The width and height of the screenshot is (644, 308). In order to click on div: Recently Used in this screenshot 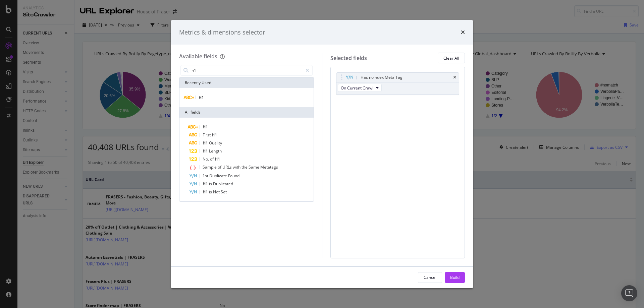, I will do `click(246, 83)`.